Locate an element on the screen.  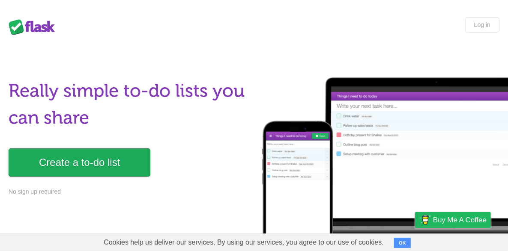
img: Buy me a coffee is located at coordinates (425, 220).